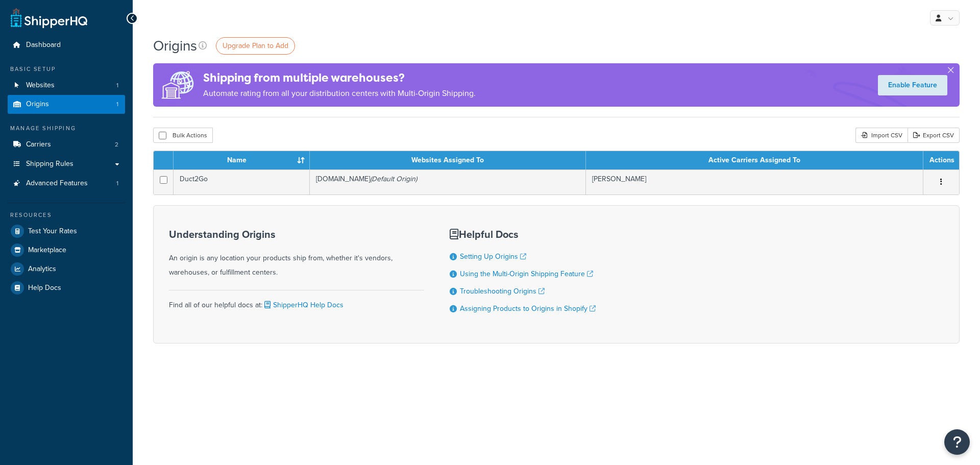 The image size is (980, 465). What do you see at coordinates (66, 144) in the screenshot?
I see `li: Carriers` at bounding box center [66, 144].